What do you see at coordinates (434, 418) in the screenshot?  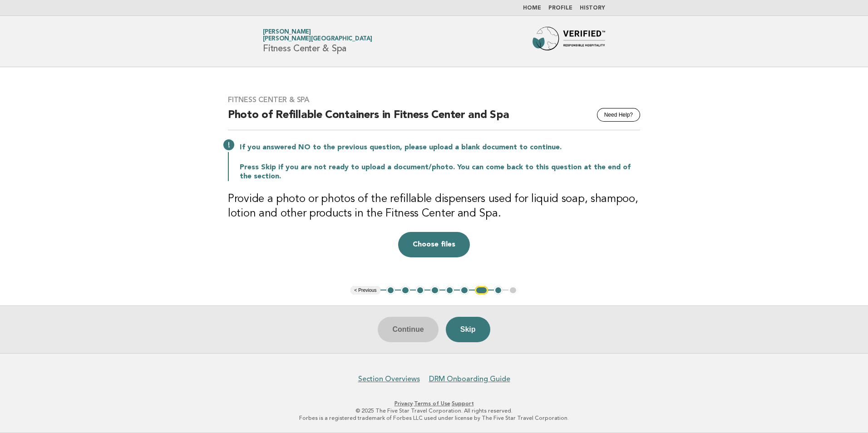 I see `p: Forbes is a registered trademark of Forbes LLC used under license by The Five Star Travel Corpora...` at bounding box center [434, 418].